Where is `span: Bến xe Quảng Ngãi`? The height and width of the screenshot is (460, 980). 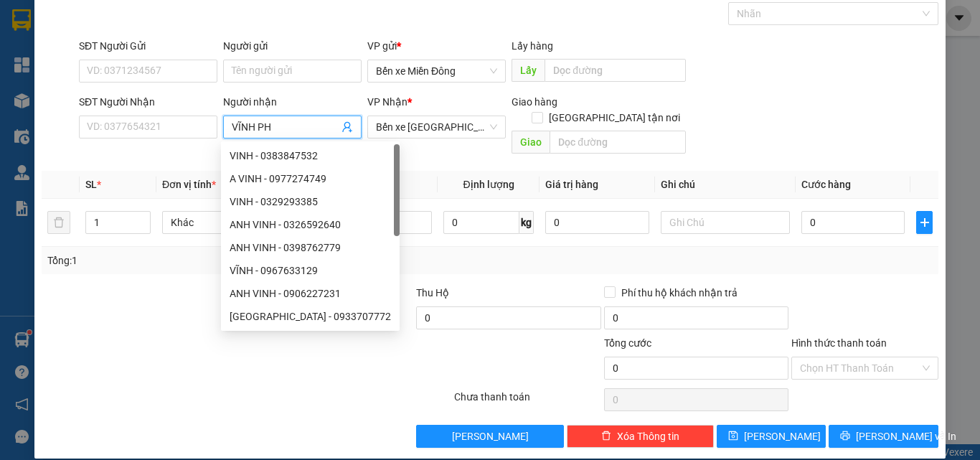
span: Bến xe Quảng Ngãi is located at coordinates (436, 127).